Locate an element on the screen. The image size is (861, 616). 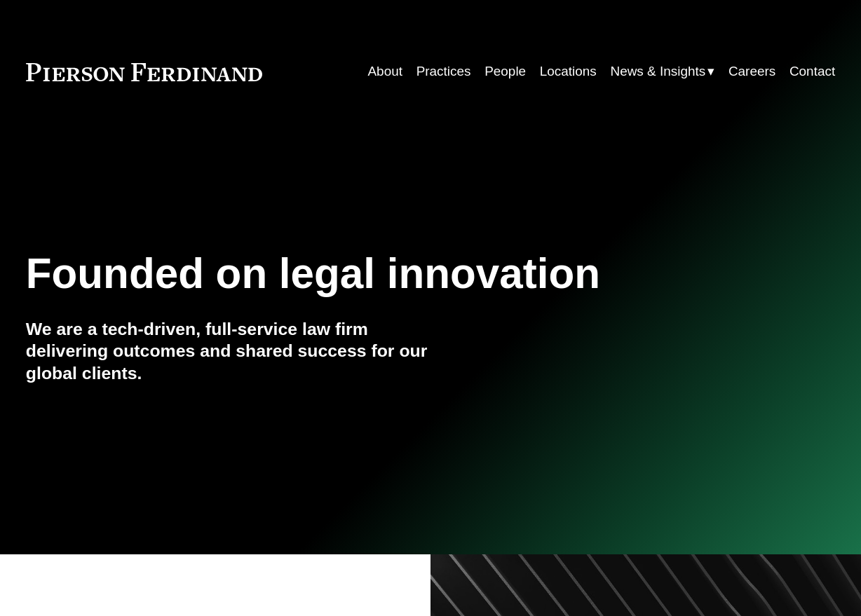
h1: Founded on legal innovation is located at coordinates (363, 274).